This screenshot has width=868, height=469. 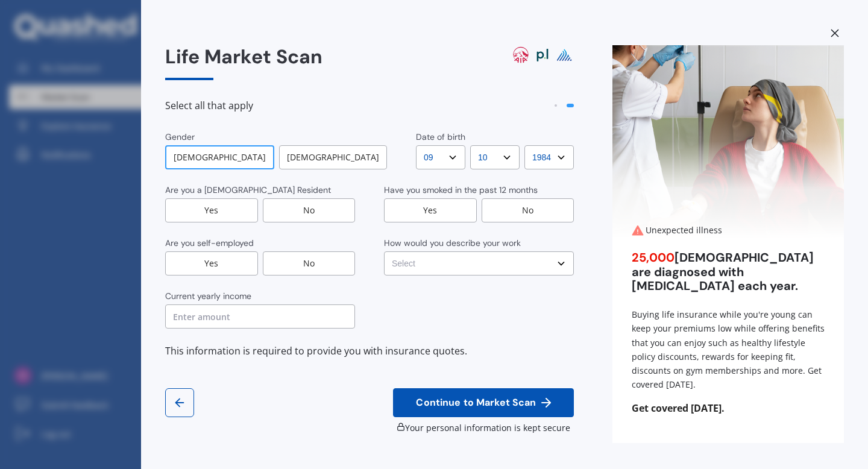 What do you see at coordinates (370, 350) in the screenshot?
I see `div: This information is required to provide you with insurance quotes.` at bounding box center [370, 350].